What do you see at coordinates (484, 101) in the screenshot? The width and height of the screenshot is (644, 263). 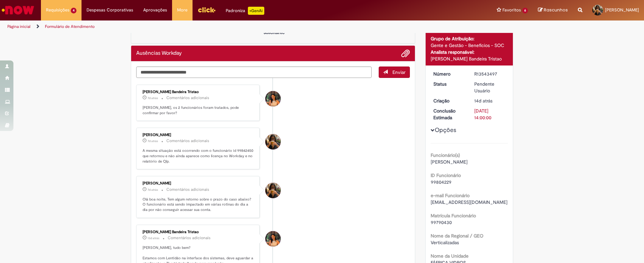 I see `span: 14d atrás` at bounding box center [484, 101].